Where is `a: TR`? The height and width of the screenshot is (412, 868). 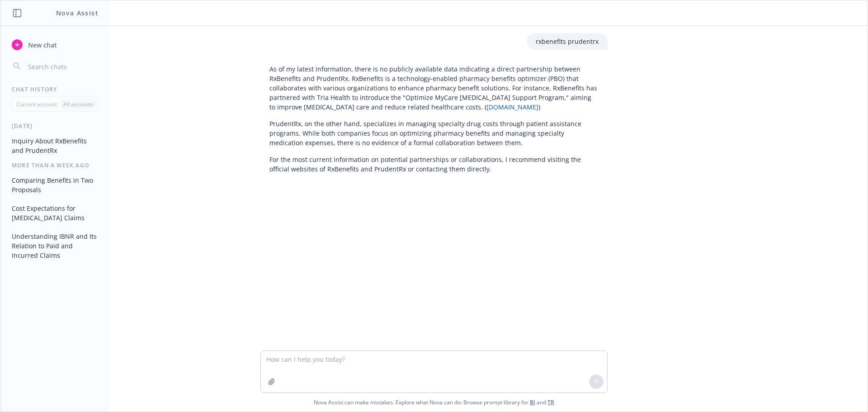
a: TR is located at coordinates (551, 402).